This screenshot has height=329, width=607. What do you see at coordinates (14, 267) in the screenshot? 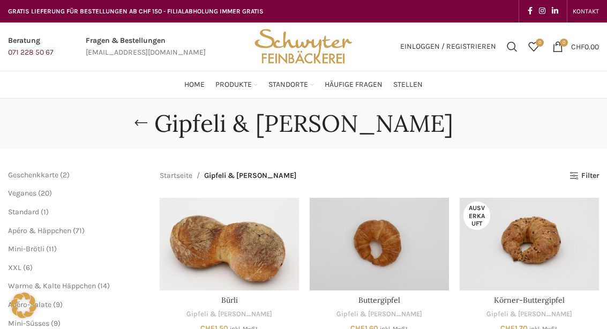
I see `a: XXL` at bounding box center [14, 267].